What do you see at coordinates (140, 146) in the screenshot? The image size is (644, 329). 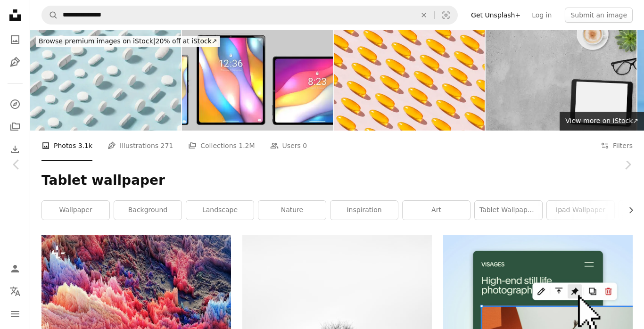 I see `a: Illustrations 271` at bounding box center [140, 146].